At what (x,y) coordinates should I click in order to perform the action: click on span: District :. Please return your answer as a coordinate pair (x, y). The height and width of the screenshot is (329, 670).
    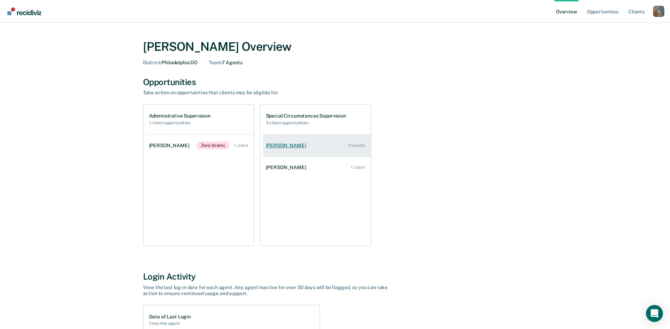
    Looking at the image, I should click on (152, 63).